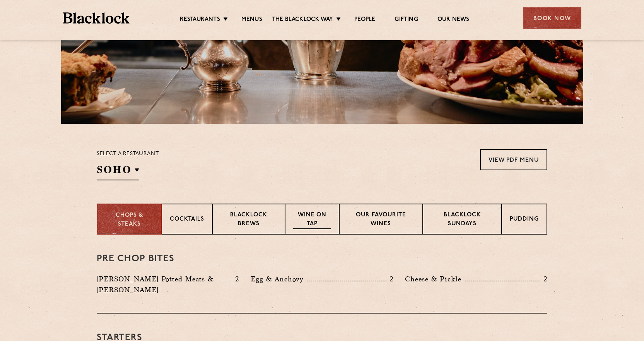 The height and width of the screenshot is (341, 644). I want to click on a: Our News, so click(453, 20).